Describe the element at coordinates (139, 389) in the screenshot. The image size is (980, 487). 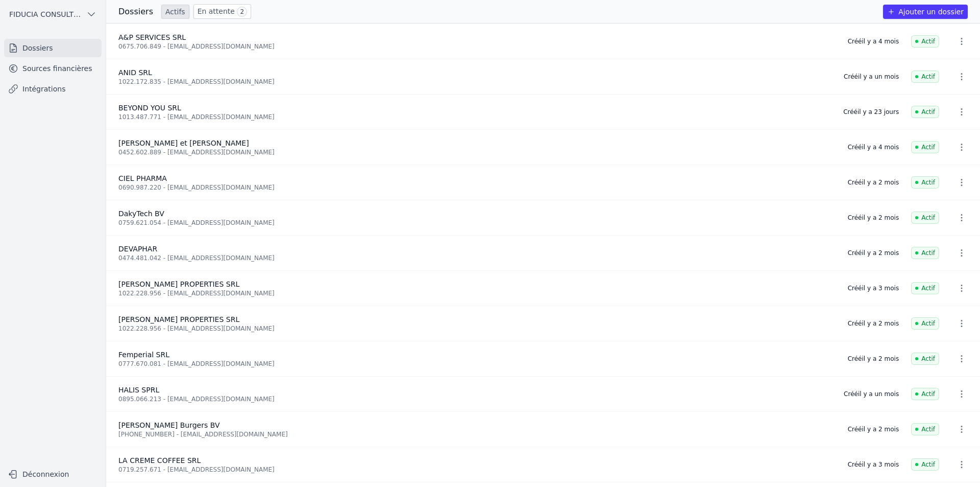
I see `span: HALIS SPRL` at that location.